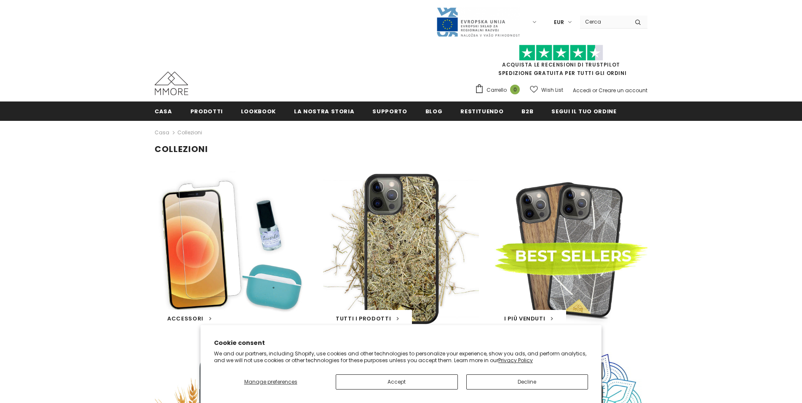 The width and height of the screenshot is (802, 403). Describe the element at coordinates (515, 89) in the screenshot. I see `span: 0` at that location.